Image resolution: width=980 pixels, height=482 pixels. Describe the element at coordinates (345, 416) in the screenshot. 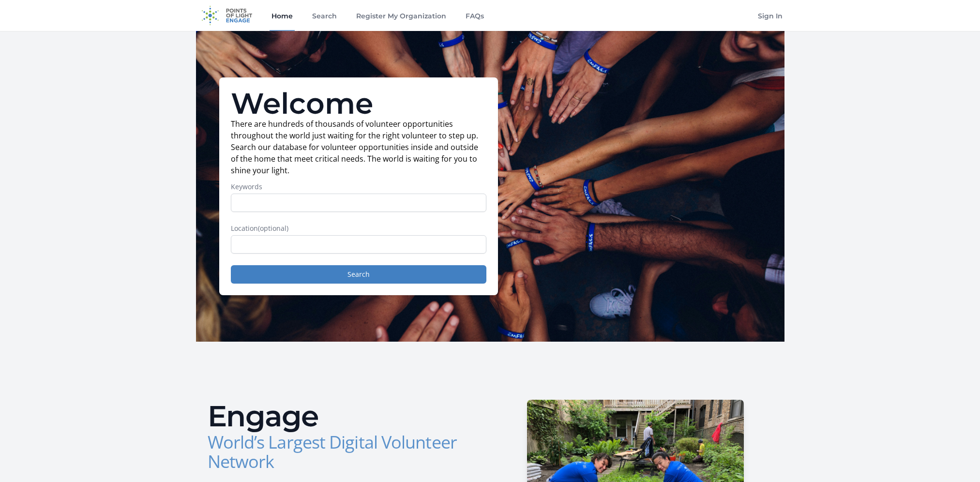

I see `h2: Engage` at that location.